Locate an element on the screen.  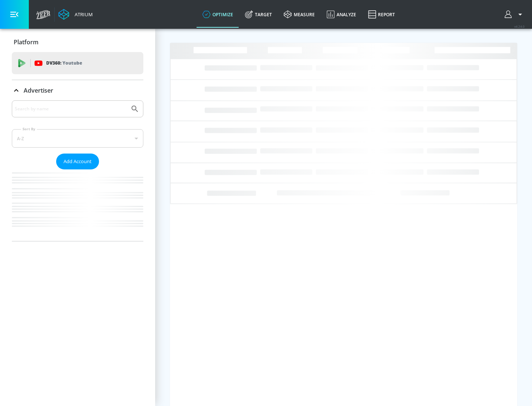
div: A-Z is located at coordinates (77, 139).